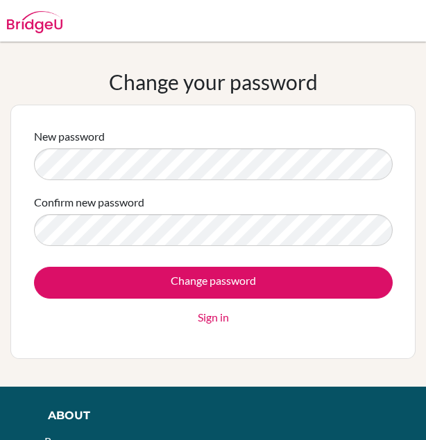  Describe the element at coordinates (213, 82) in the screenshot. I see `h1: Change your password` at that location.